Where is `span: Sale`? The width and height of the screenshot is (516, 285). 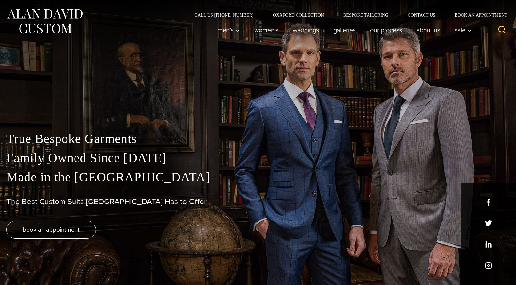
span: Sale is located at coordinates (463, 30).